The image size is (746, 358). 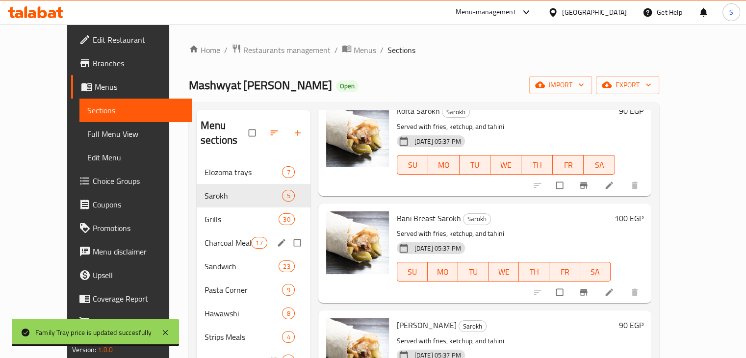 What do you see at coordinates (485, 12) in the screenshot?
I see `div: Menu-management` at bounding box center [485, 12].